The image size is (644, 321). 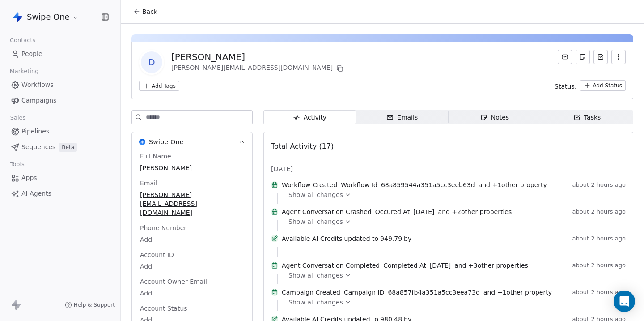 What do you see at coordinates (146, 11) in the screenshot?
I see `button: Back` at bounding box center [146, 11].